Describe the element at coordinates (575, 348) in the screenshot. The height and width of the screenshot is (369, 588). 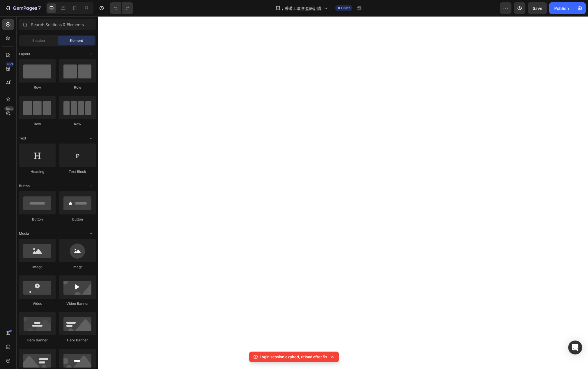
I see `div: Open Intercom Messenger` at that location.